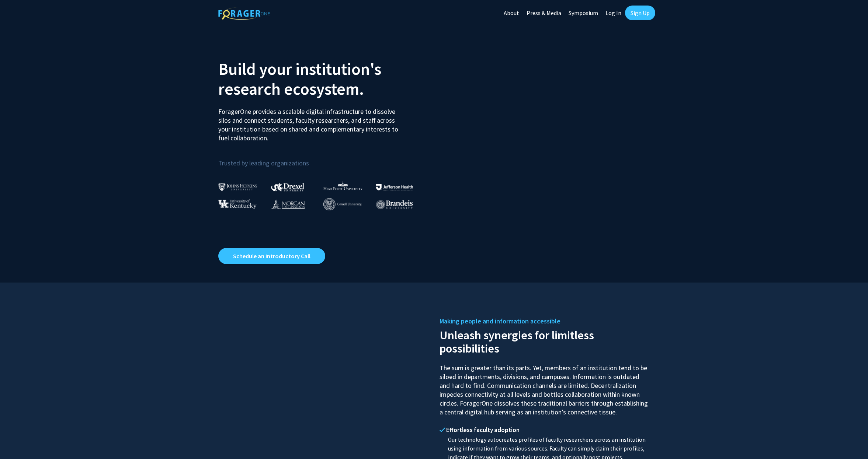  What do you see at coordinates (640, 12) in the screenshot?
I see `a: Sign Up` at bounding box center [640, 12].